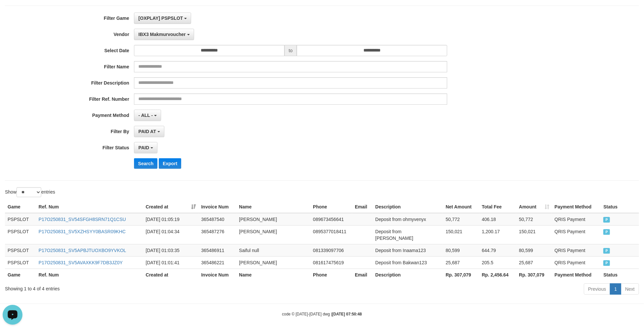 This screenshot has width=644, height=330. I want to click on a: P17O250831_SV5XZHSYY0BASR09KHC, so click(82, 232).